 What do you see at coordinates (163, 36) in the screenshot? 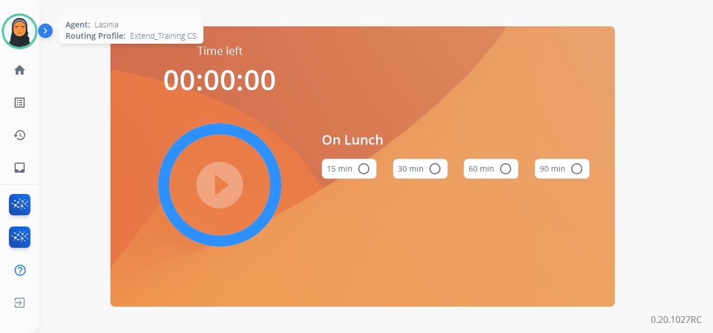
I see `span: Extend_Training CS` at bounding box center [163, 36].